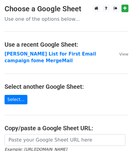  What do you see at coordinates (66, 9) in the screenshot?
I see `h3: Choose a Google Sheet` at bounding box center [66, 9].